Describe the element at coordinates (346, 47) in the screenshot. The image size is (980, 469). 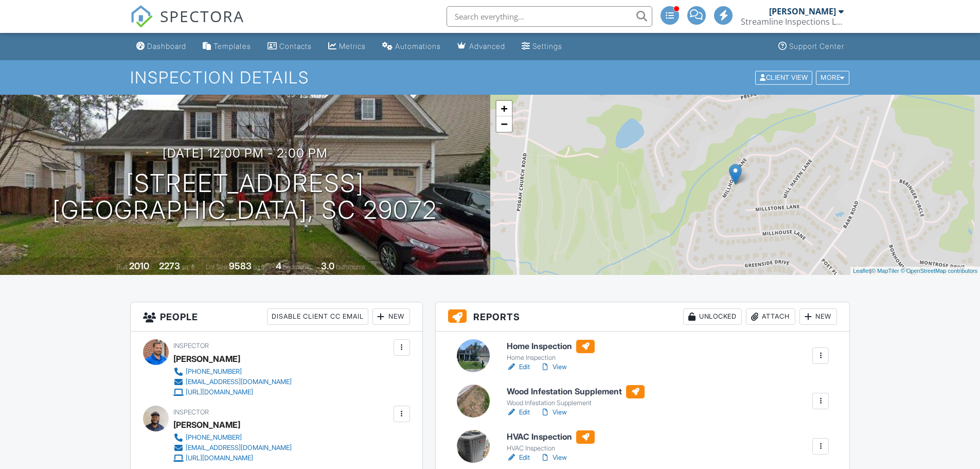
I see `a: Metrics` at that location.